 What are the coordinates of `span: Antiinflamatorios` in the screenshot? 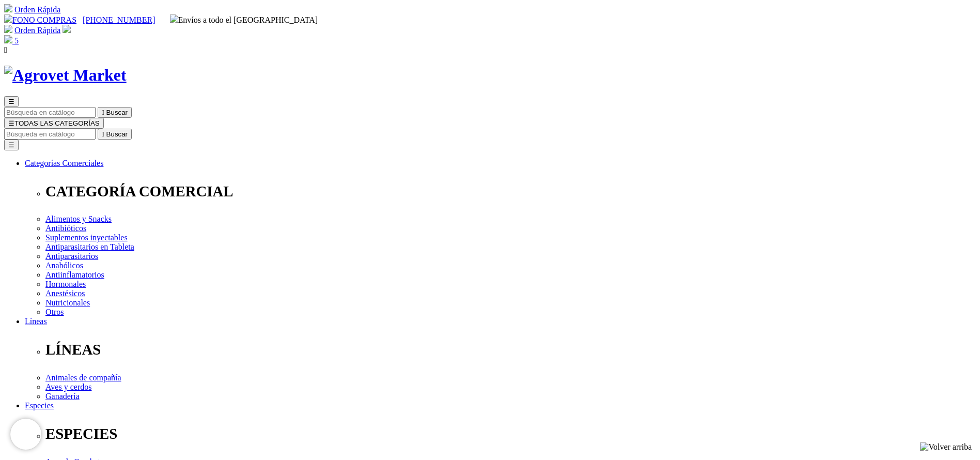 It's located at (75, 274).